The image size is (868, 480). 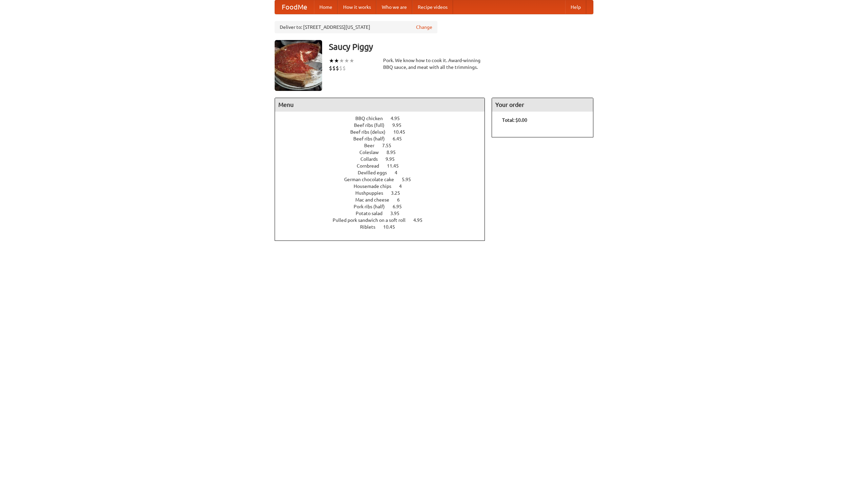 I want to click on a: Beef ribs (half) 6.45, so click(x=384, y=139).